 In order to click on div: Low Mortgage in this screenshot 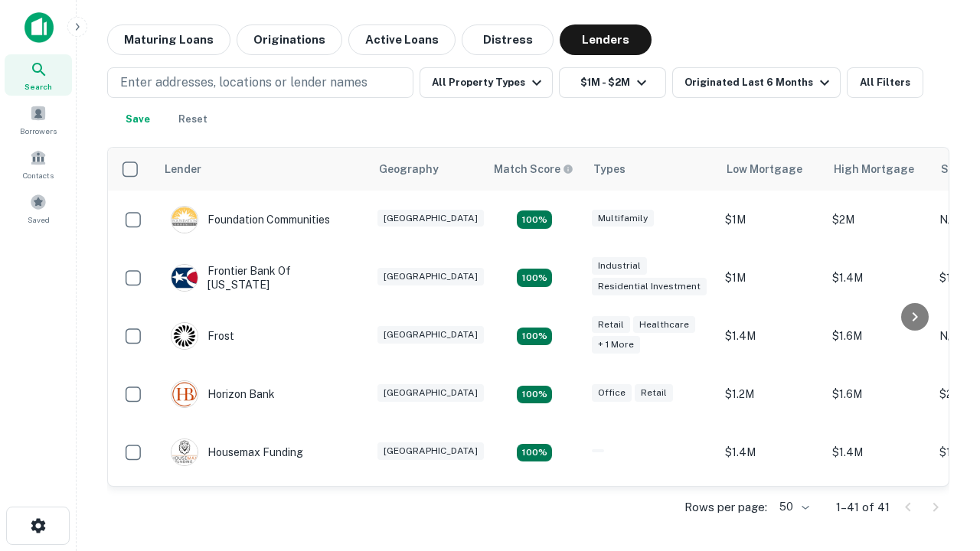, I will do `click(764, 169)`.